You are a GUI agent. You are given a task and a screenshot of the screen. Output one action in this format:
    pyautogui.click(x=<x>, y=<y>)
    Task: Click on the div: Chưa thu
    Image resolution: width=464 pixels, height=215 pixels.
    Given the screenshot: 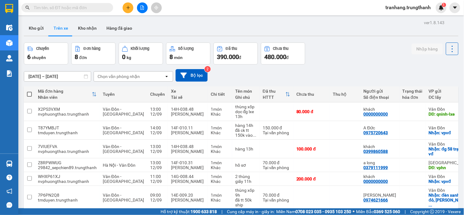 What is the action you would take?
    pyautogui.click(x=312, y=94)
    